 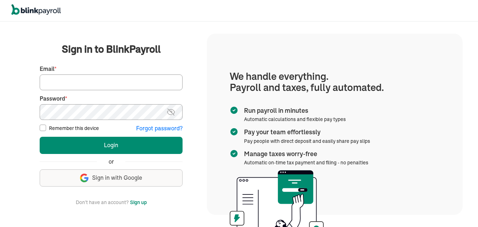 What do you see at coordinates (84, 178) in the screenshot?
I see `img: google` at bounding box center [84, 178].